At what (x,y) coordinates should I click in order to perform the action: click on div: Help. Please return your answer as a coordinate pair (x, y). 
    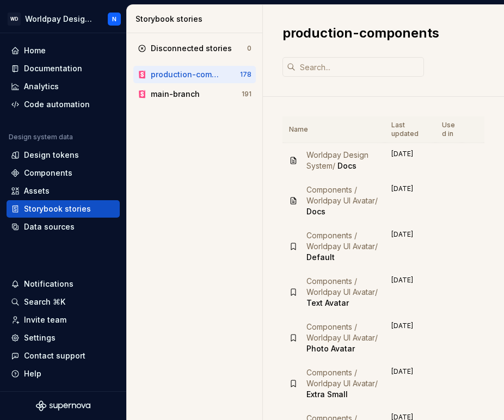
    Looking at the image, I should click on (33, 374).